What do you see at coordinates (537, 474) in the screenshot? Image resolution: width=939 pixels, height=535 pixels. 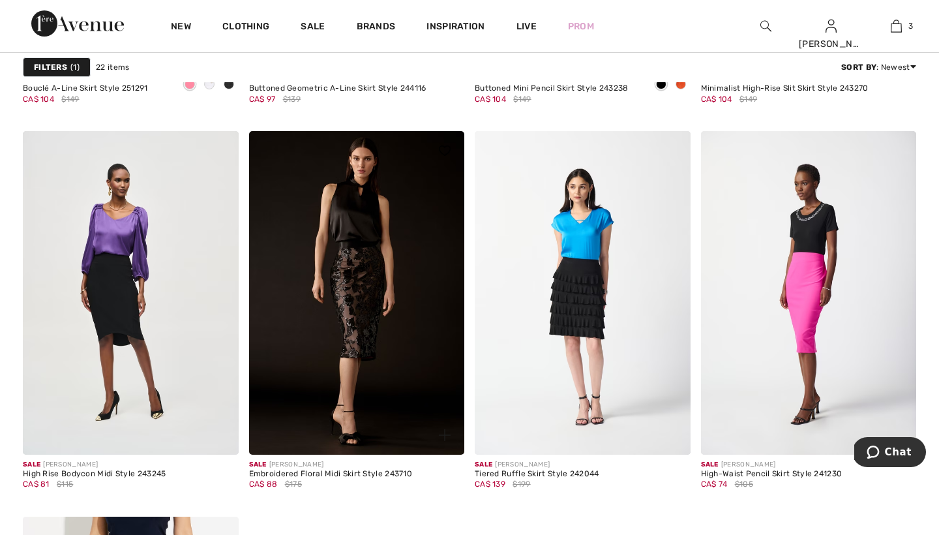 I see `div: Tiered Ruffle Skirt Style 242044` at bounding box center [537, 474].